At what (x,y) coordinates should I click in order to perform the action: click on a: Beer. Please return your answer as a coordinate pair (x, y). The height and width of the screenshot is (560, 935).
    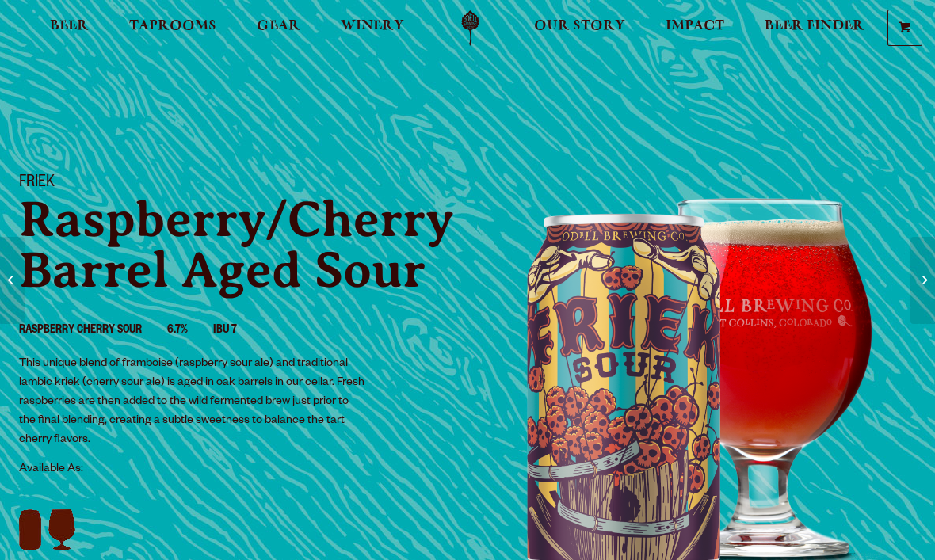
    Looking at the image, I should click on (69, 28).